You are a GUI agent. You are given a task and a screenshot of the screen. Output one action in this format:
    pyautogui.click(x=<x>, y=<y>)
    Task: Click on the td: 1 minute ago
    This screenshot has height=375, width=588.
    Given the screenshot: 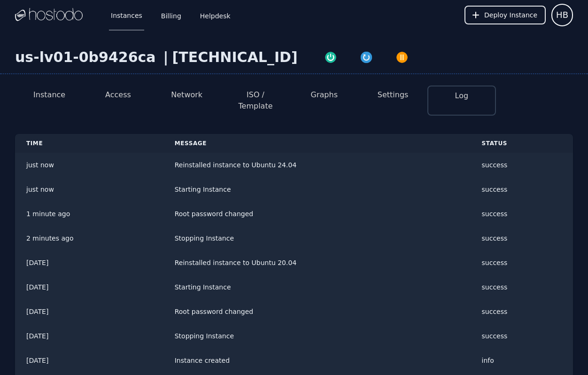 What is the action you would take?
    pyautogui.click(x=89, y=214)
    